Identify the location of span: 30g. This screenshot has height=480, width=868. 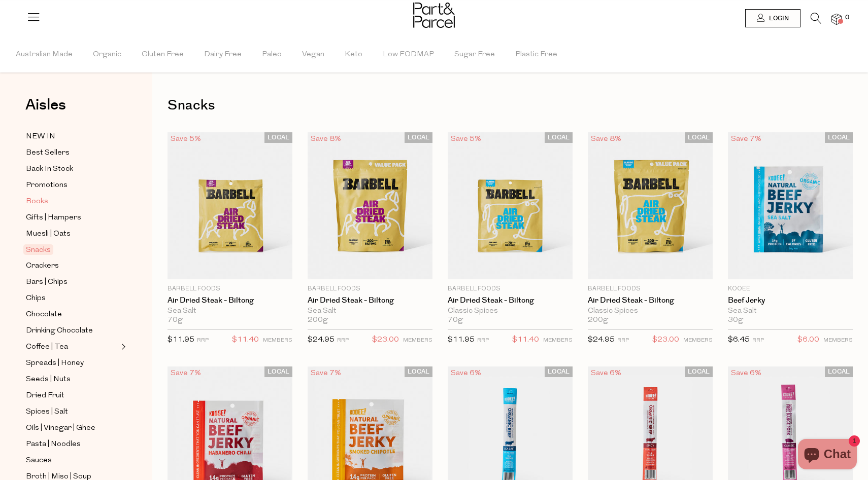
(735, 320).